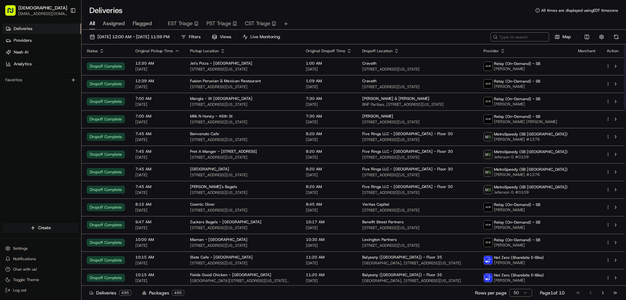 This screenshot has height=300, width=626. I want to click on span: 8:15 AM, so click(157, 204).